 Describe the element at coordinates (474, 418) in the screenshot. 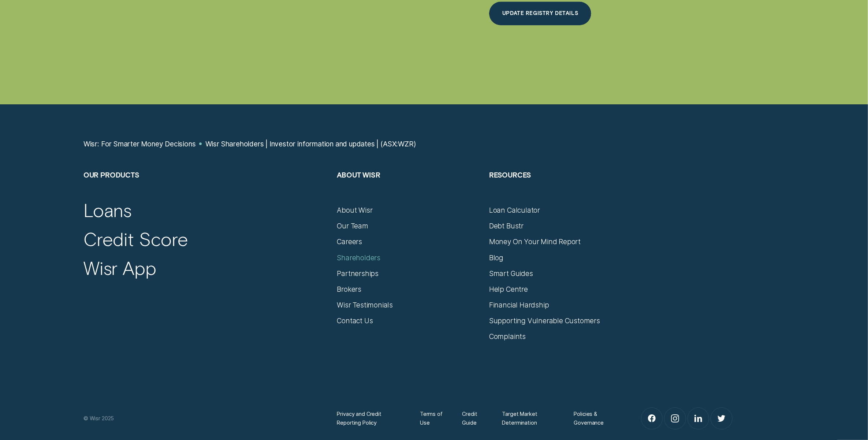

I see `a: Credit Guide` at that location.